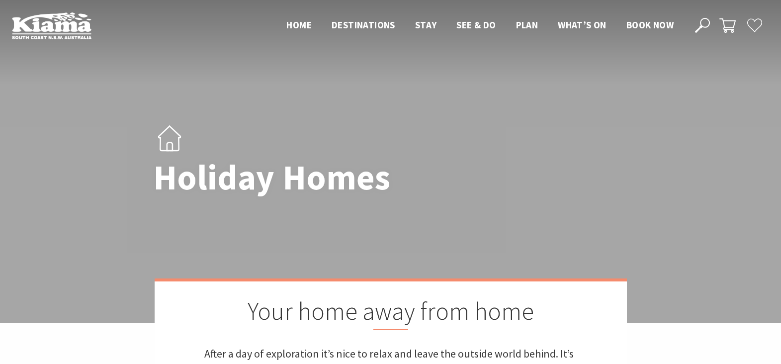 This screenshot has width=781, height=364. What do you see at coordinates (52, 25) in the screenshot?
I see `img: Kiama Logo` at bounding box center [52, 25].